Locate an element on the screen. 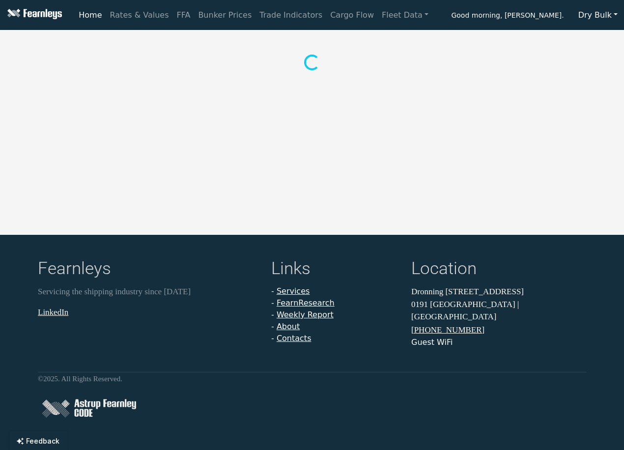  a: FFA is located at coordinates (184, 15).